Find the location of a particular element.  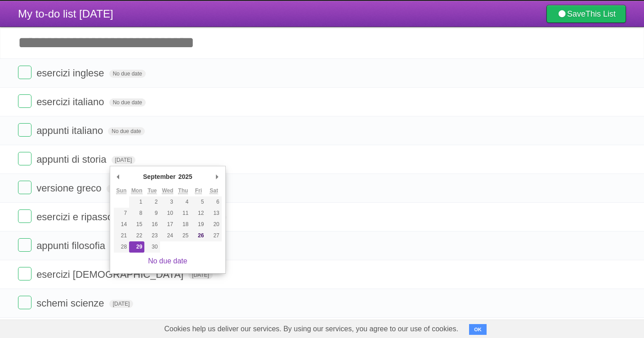

span: appunti di storia is located at coordinates (72, 159).